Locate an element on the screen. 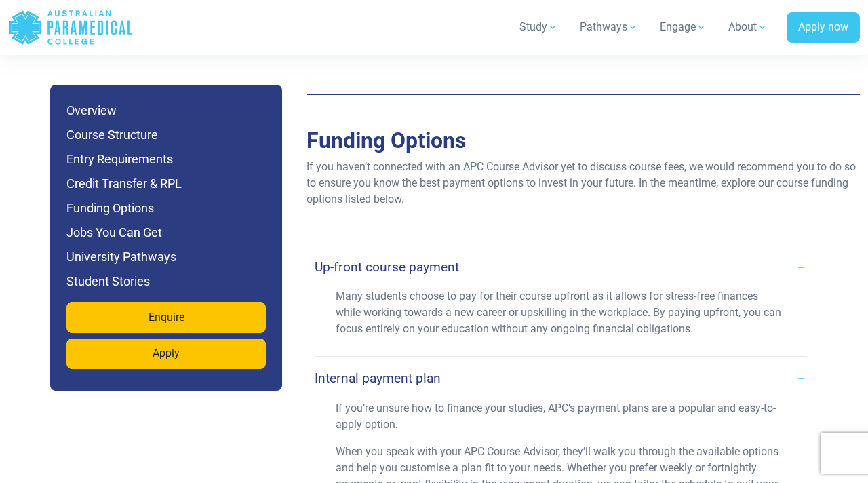 The width and height of the screenshot is (868, 483). a: Apply now is located at coordinates (823, 28).